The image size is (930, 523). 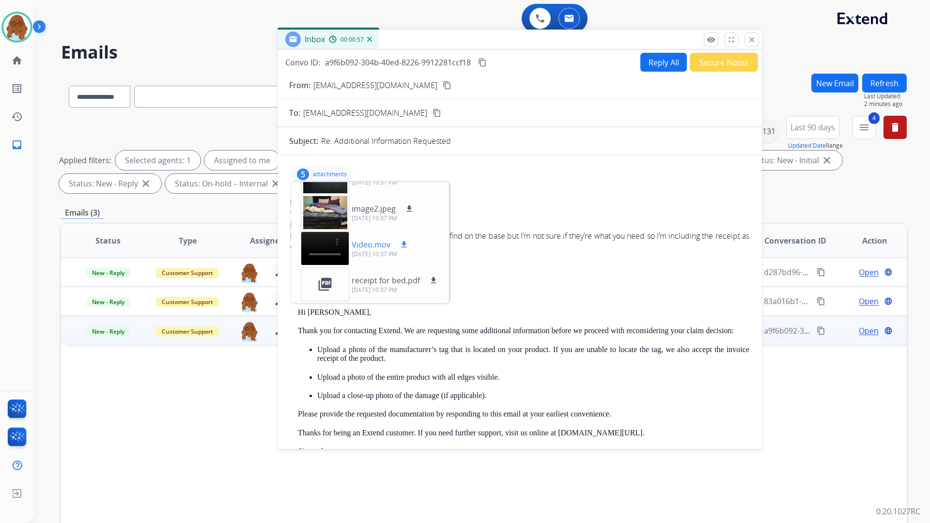 I want to click on span: 2 minutes ago, so click(x=886, y=104).